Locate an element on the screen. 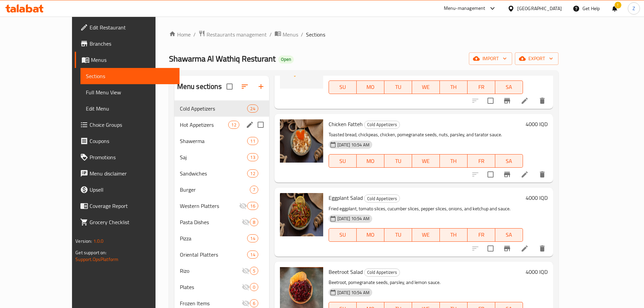  a: Edit menu item is located at coordinates (525, 249).